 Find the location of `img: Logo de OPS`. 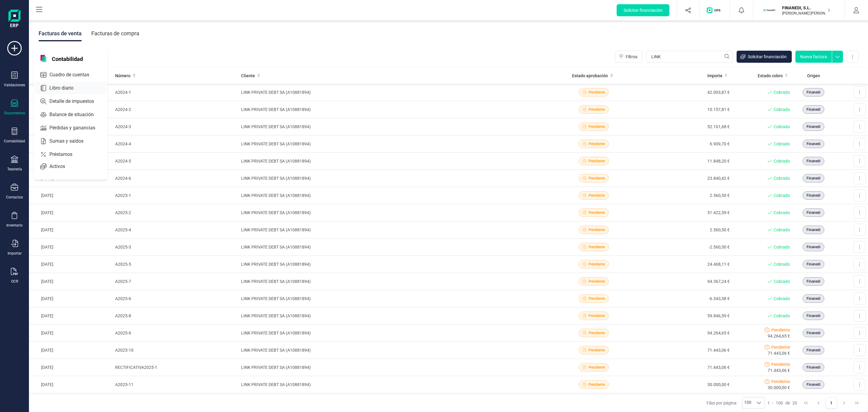

img: Logo de OPS is located at coordinates (714, 10).